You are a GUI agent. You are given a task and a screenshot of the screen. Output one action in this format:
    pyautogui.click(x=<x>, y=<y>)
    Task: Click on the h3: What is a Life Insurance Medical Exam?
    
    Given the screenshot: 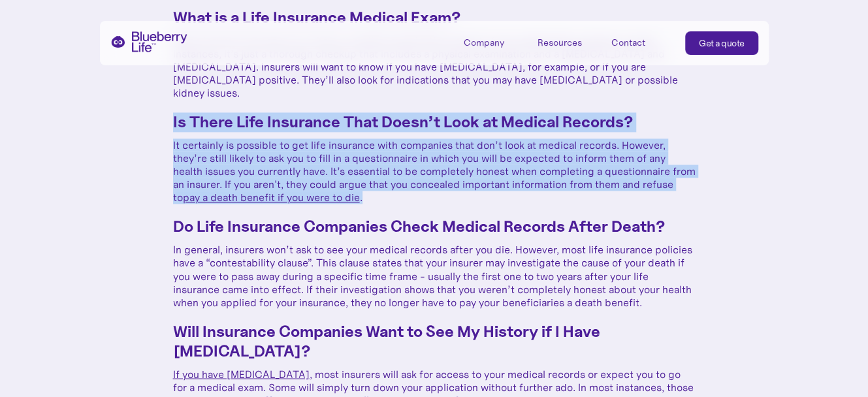 What is the action you would take?
    pyautogui.click(x=435, y=18)
    